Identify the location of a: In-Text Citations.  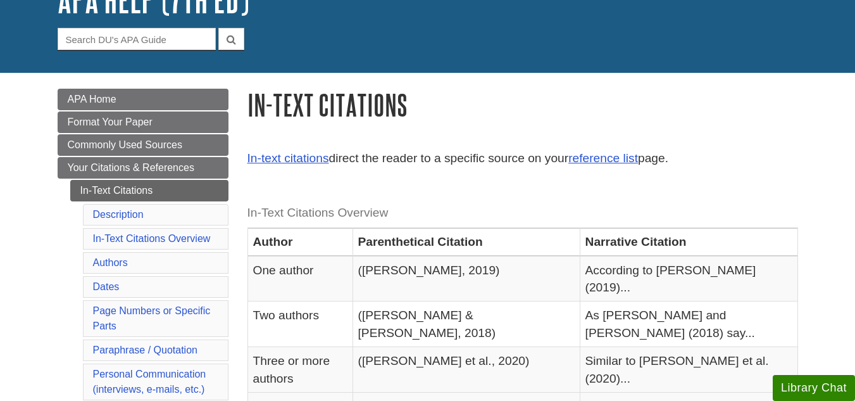
(149, 191).